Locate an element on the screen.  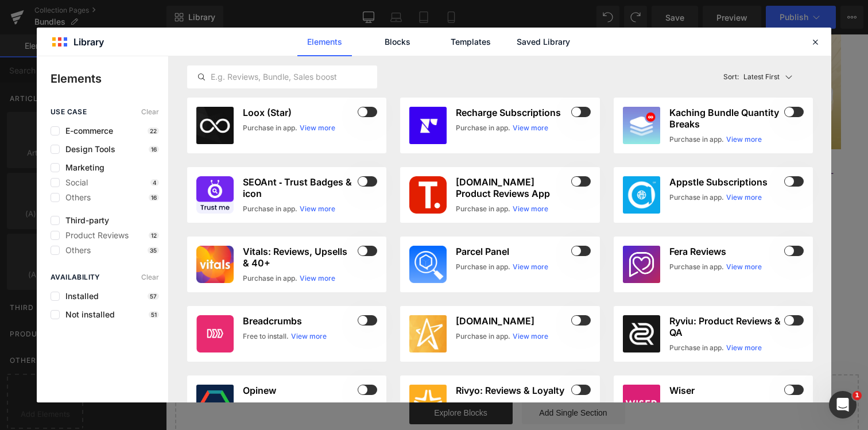
img: ea3afb01-6354-4d19-82d2-7eef5307fd4e.png is located at coordinates (215, 333).